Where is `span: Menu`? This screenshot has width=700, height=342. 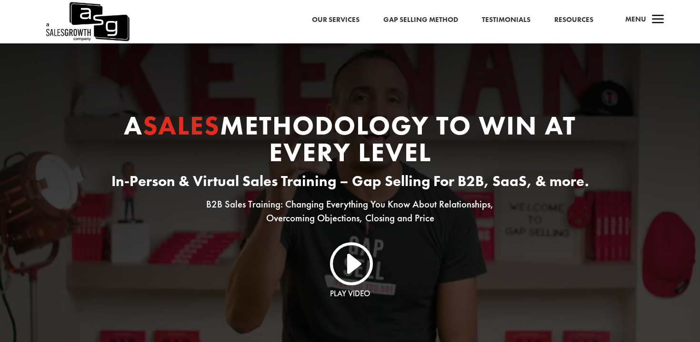 span: Menu is located at coordinates (636, 19).